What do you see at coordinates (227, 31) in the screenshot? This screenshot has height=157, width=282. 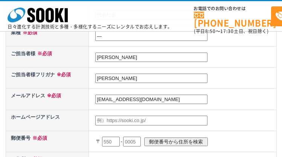 I see `span: 17:30` at bounding box center [227, 31].